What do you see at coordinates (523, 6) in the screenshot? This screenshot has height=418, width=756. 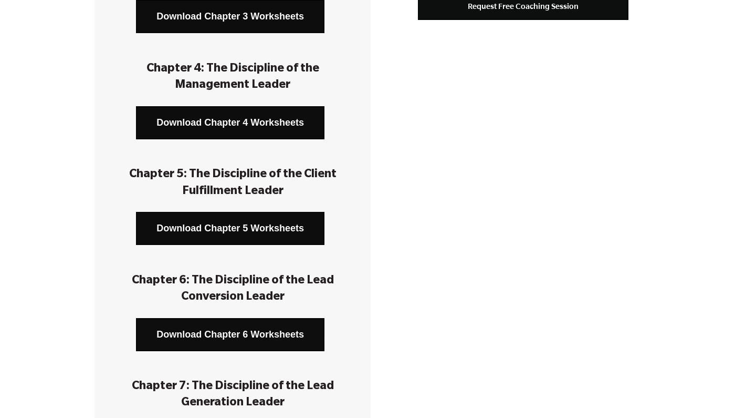 I see `span: Request Free Coaching Session` at bounding box center [523, 6].